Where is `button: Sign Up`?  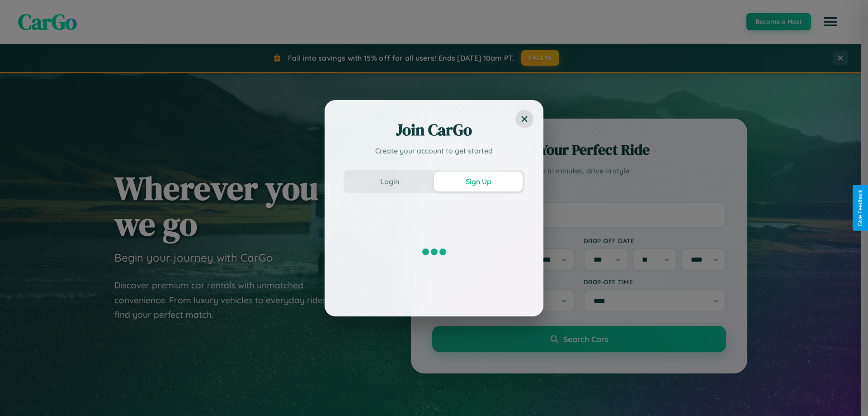
button: Sign Up is located at coordinates (478, 181).